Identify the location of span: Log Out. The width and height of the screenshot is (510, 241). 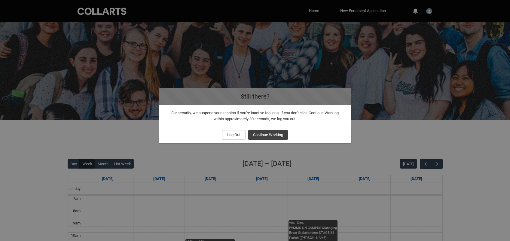
(234, 135).